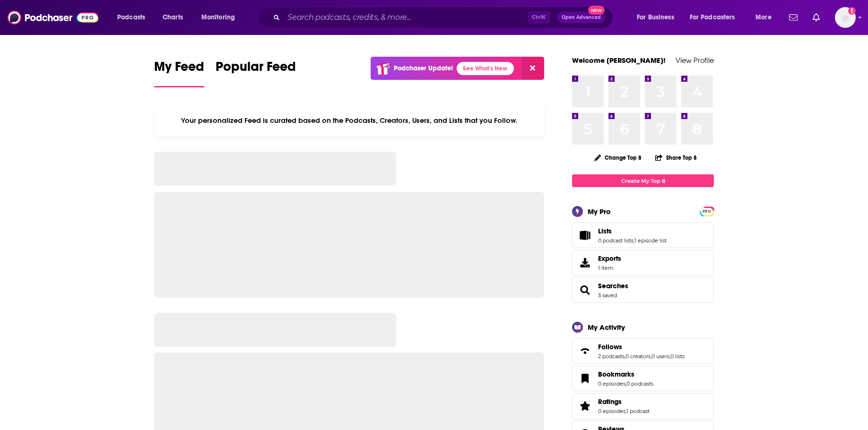 The width and height of the screenshot is (868, 430). What do you see at coordinates (53, 18) in the screenshot?
I see `a: Podchaser - Follow, Share and Rate Podcasts` at bounding box center [53, 18].